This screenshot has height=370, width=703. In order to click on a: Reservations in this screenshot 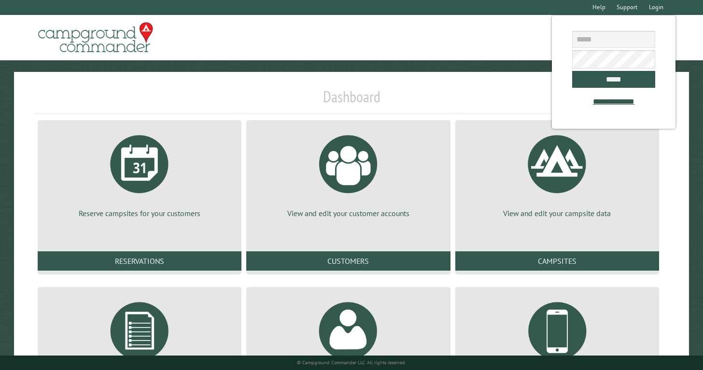, I will do `click(139, 261)`.